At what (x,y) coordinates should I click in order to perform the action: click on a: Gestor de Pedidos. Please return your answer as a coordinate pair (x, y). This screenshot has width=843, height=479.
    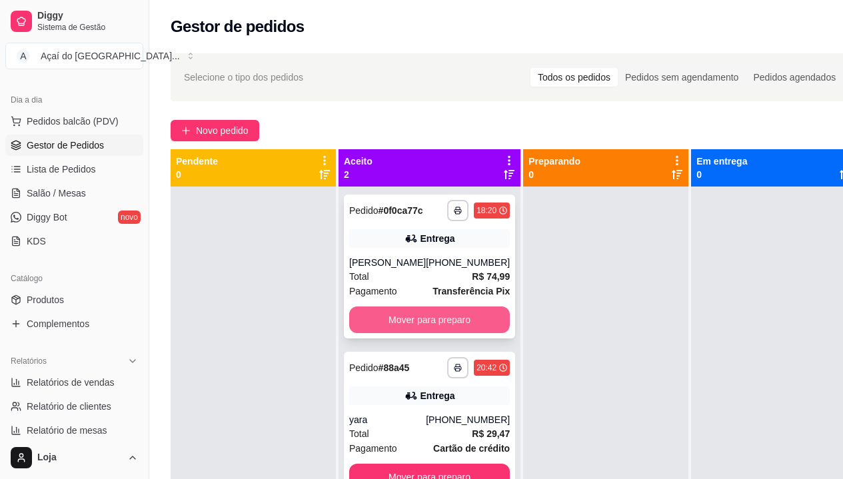
    Looking at the image, I should click on (74, 145).